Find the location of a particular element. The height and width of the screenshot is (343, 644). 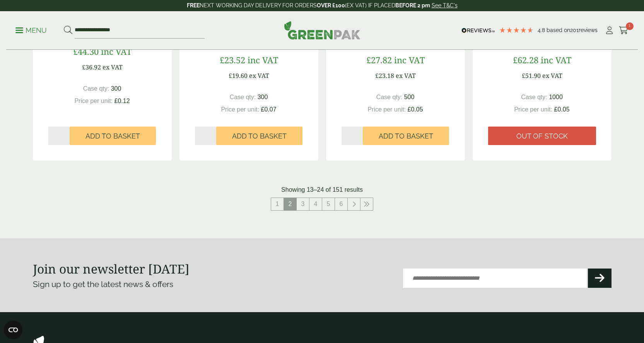

span: £19.60 is located at coordinates (238, 76).